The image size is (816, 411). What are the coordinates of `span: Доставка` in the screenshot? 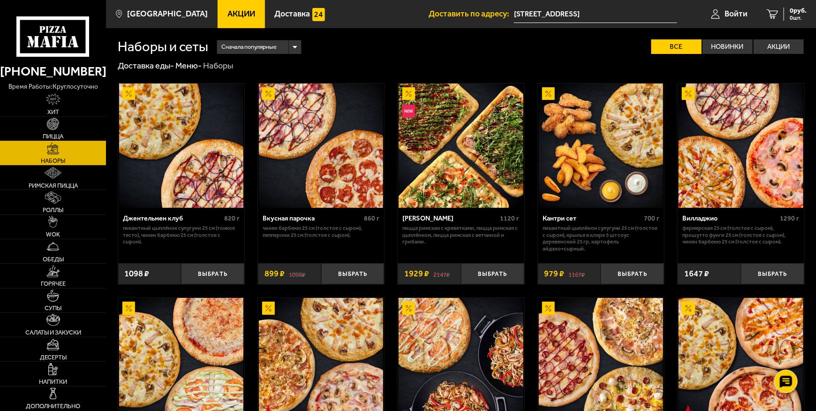 It's located at (293, 14).